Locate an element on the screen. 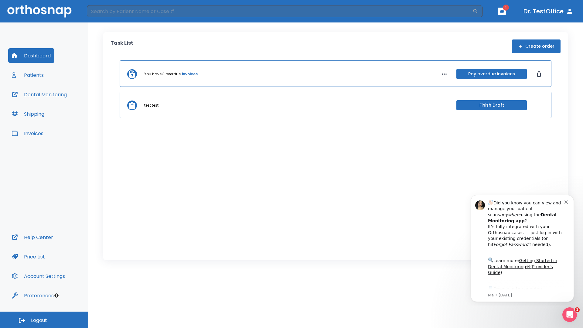 This screenshot has width=583, height=328. a: Dental Monitoring is located at coordinates (39, 94).